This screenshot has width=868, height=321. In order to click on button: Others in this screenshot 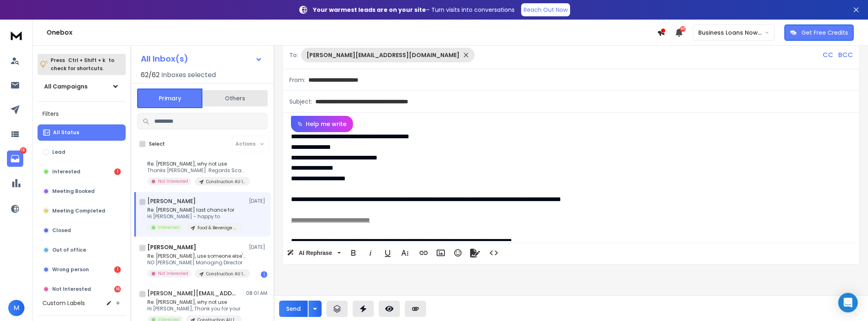, I will do `click(235, 98)`.